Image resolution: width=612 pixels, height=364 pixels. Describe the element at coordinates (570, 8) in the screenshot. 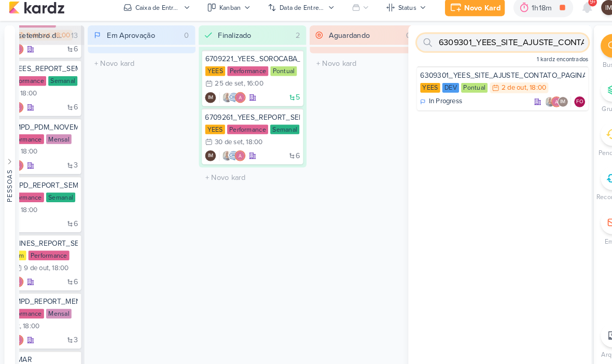

I see `span: 9+` at that location.